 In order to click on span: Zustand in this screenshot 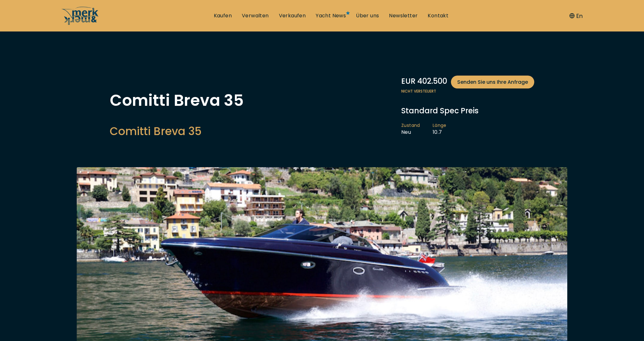, I will do `click(411, 126)`.